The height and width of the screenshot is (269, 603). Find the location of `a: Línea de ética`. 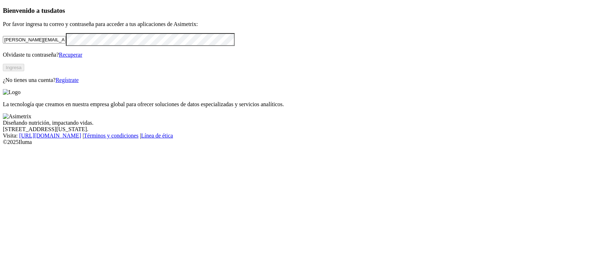

a: Línea de ética is located at coordinates (157, 135).